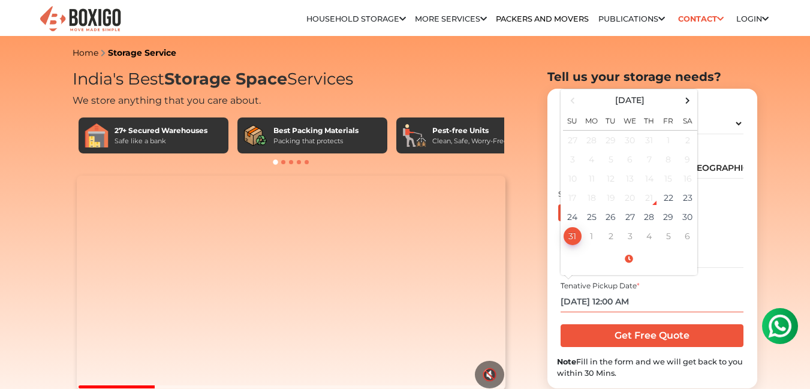  What do you see at coordinates (631, 19) in the screenshot?
I see `a: Publications` at bounding box center [631, 19].